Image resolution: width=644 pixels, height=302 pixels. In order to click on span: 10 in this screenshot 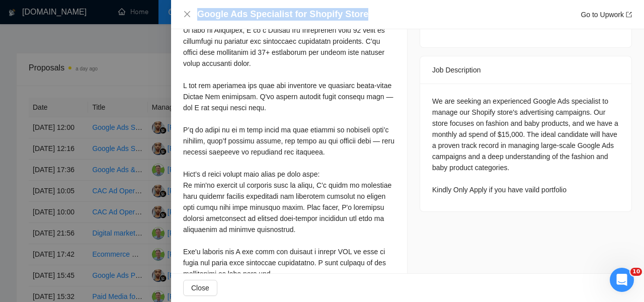, I will do `click(636, 272)`.